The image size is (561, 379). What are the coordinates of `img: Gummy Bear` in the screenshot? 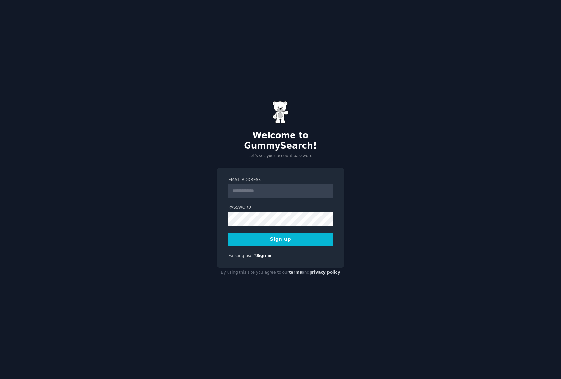 It's located at (280, 112).